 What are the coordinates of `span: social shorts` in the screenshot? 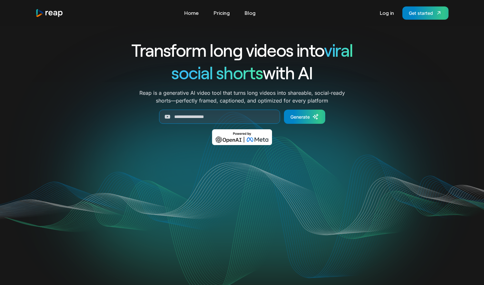 It's located at (217, 72).